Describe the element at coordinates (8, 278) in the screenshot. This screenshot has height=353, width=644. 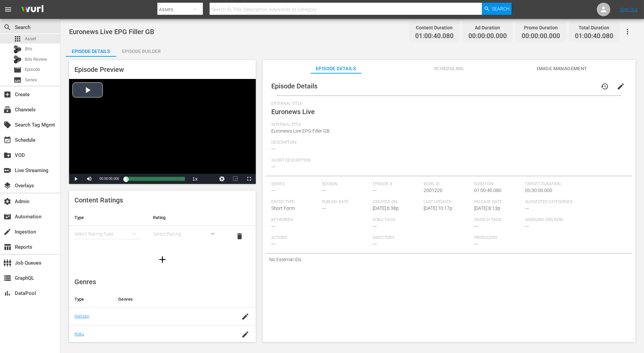
I see `span: GraphQL` at that location.